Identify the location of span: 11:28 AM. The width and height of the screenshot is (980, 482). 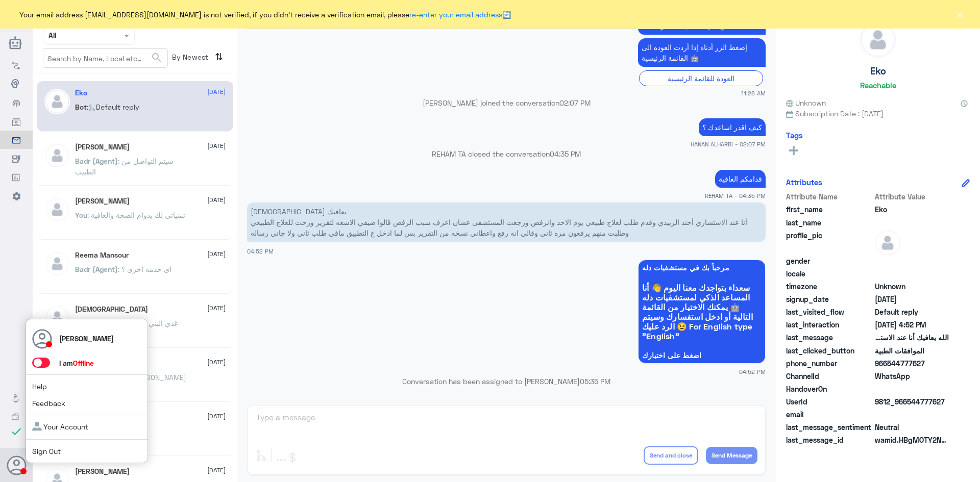
(753, 93).